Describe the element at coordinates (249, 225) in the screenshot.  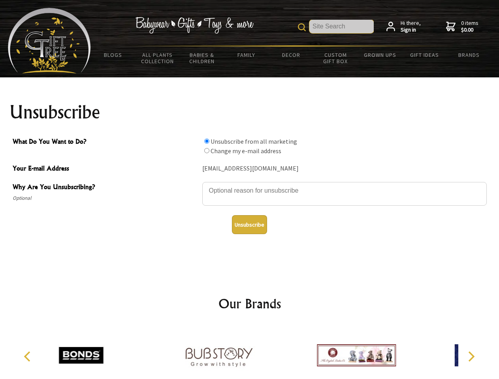
I see `button: Unsubscribe` at that location.